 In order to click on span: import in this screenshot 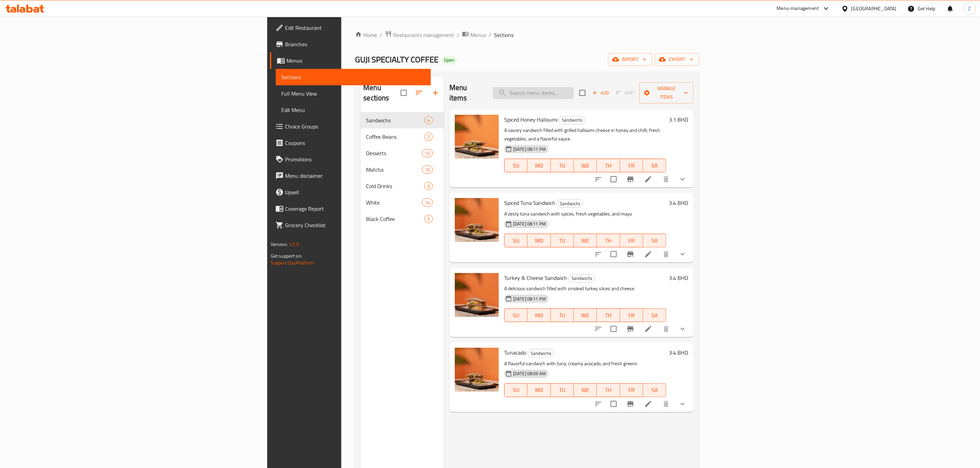, I will do `click(630, 59)`.